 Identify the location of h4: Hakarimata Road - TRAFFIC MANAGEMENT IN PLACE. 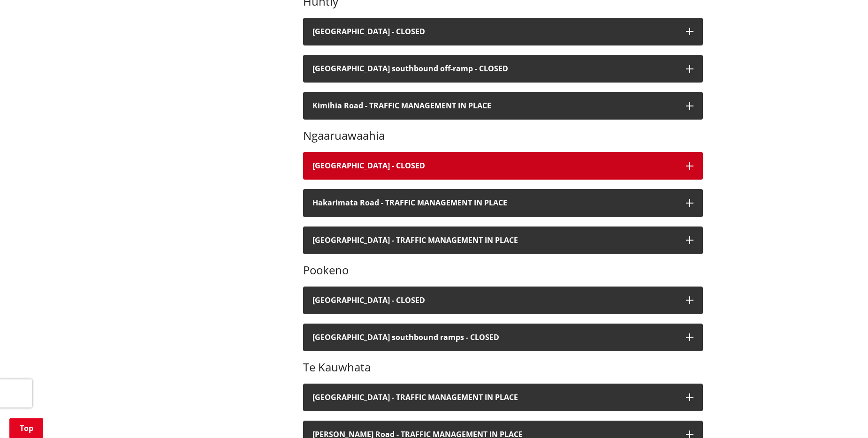
(495, 203).